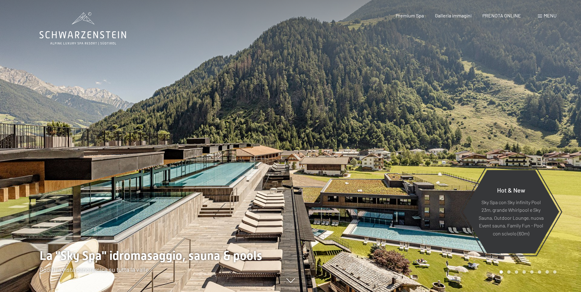  What do you see at coordinates (509, 272) in the screenshot?
I see `div: Carousel Page 2` at bounding box center [509, 272].